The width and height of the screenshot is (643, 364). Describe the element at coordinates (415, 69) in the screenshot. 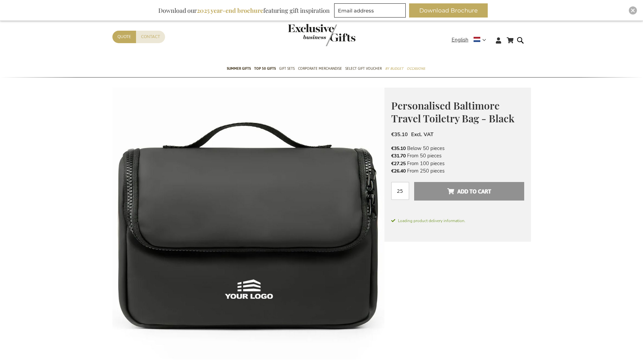

I see `span: Occasions` at that location.